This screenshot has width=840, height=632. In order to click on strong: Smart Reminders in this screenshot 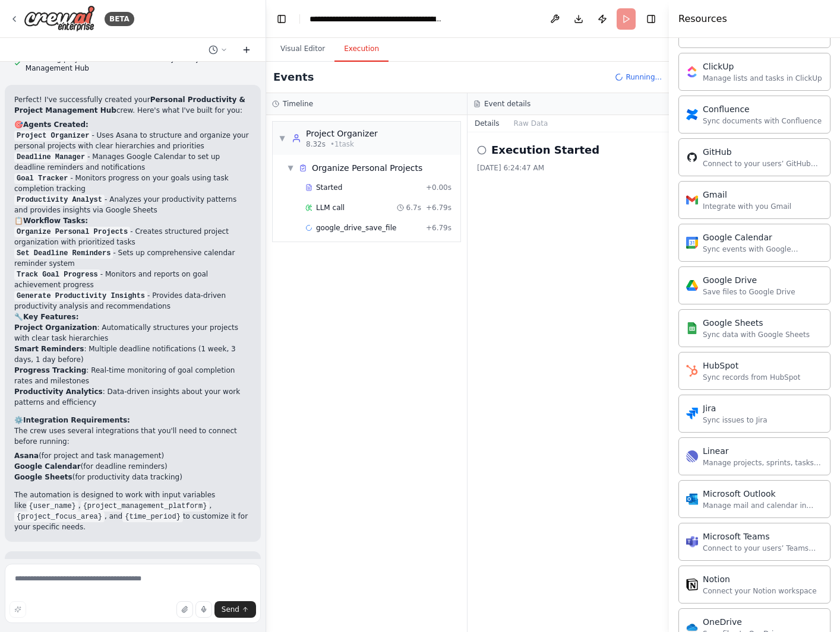, I will do `click(49, 349)`.